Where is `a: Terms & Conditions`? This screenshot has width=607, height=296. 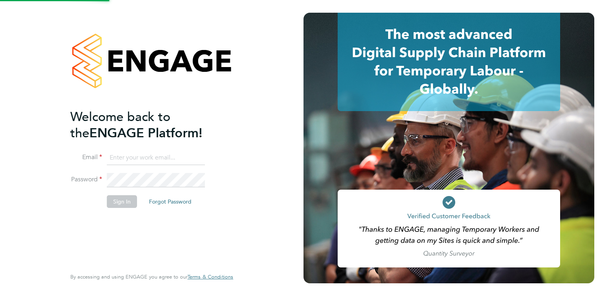 a: Terms & Conditions is located at coordinates (210, 277).